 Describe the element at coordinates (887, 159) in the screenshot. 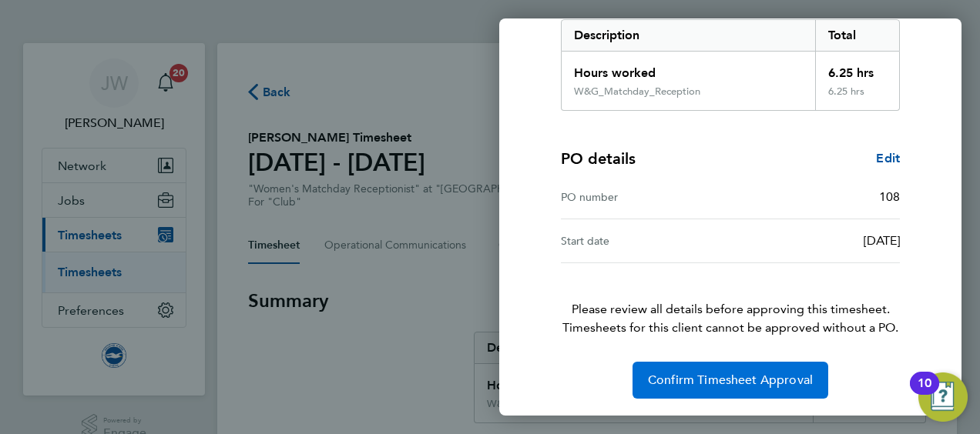

I see `a: Edit` at that location.